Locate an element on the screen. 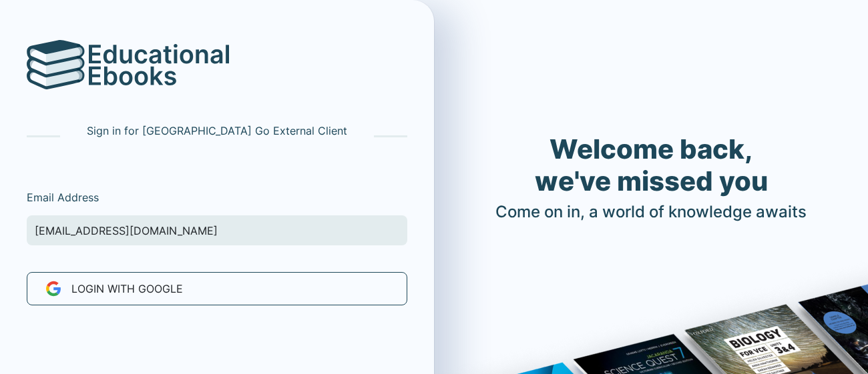 The height and width of the screenshot is (374, 868). img: logo-text.svg is located at coordinates (159, 64).